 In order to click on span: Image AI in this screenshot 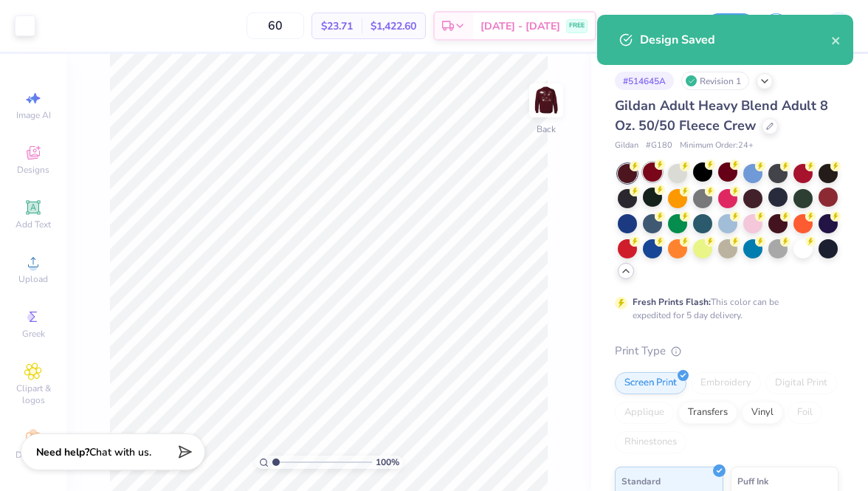, I will do `click(33, 116)`.